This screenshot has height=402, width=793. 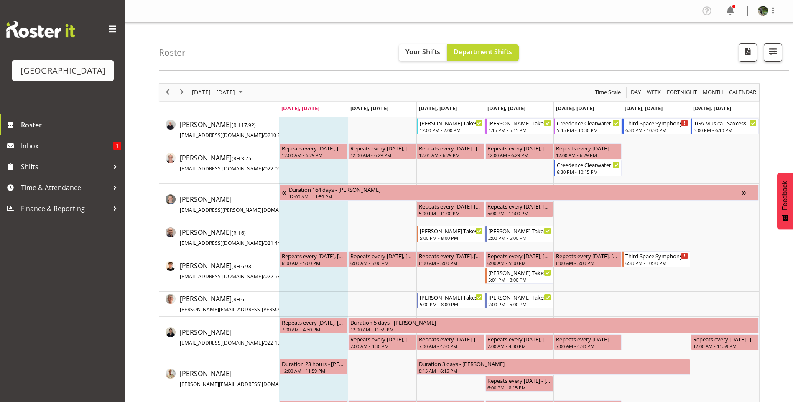 I want to click on span: RH 3.75, so click(x=242, y=159).